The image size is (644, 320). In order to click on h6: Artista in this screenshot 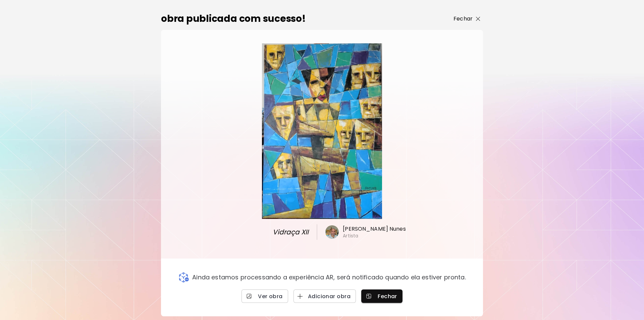, I will do `click(351, 236)`.